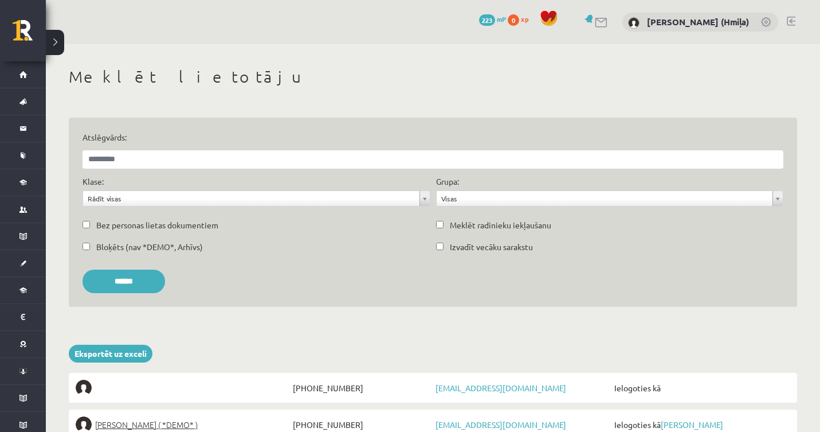  What do you see at coordinates (111, 353) in the screenshot?
I see `a: Eksportēt uz exceli` at bounding box center [111, 353].